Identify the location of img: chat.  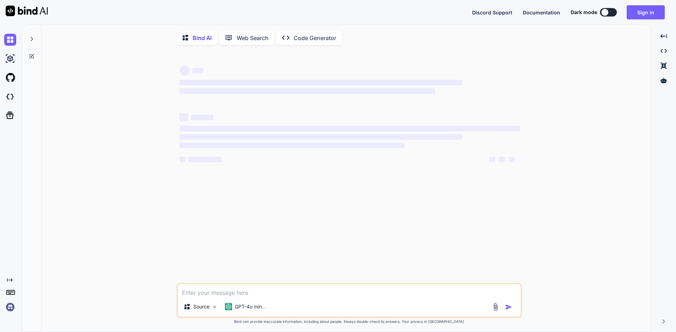
(10, 40).